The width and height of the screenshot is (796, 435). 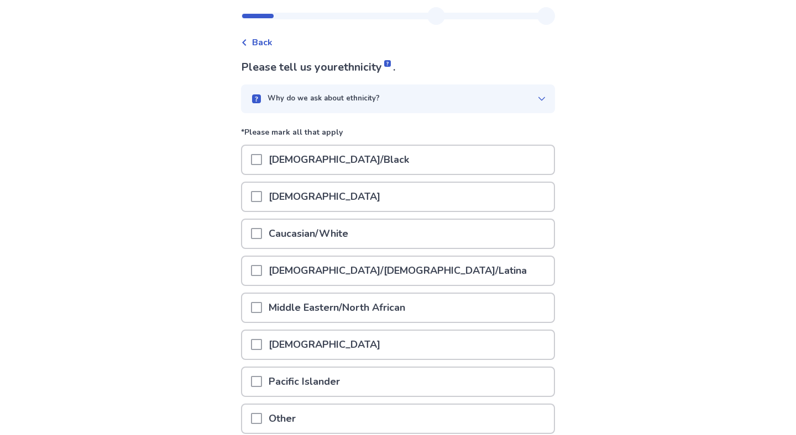 I want to click on p: Please tell us your ., so click(x=398, y=67).